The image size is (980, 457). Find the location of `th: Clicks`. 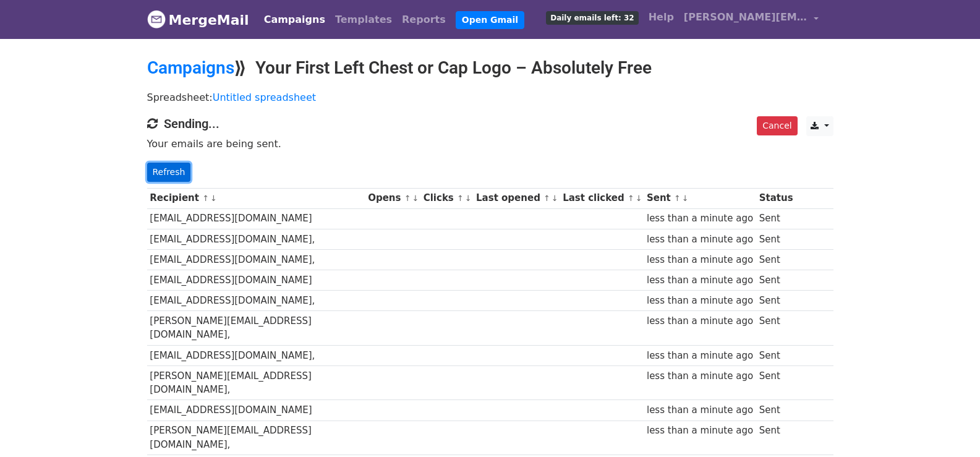

th: Clicks is located at coordinates (446, 198).